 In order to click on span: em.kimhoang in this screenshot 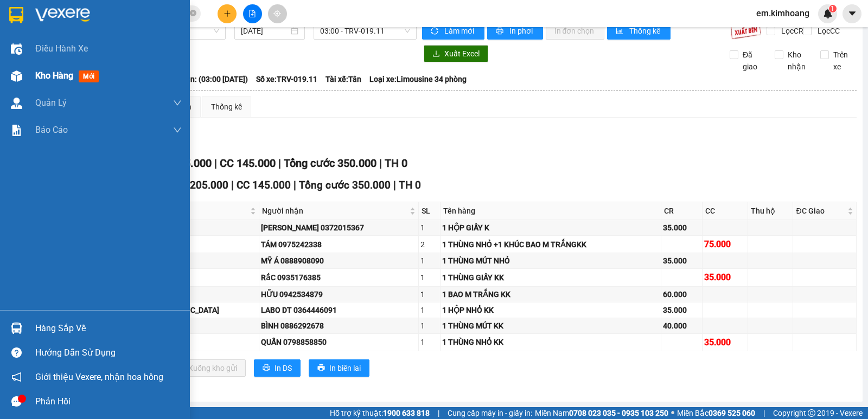, I will do `click(783, 13)`.